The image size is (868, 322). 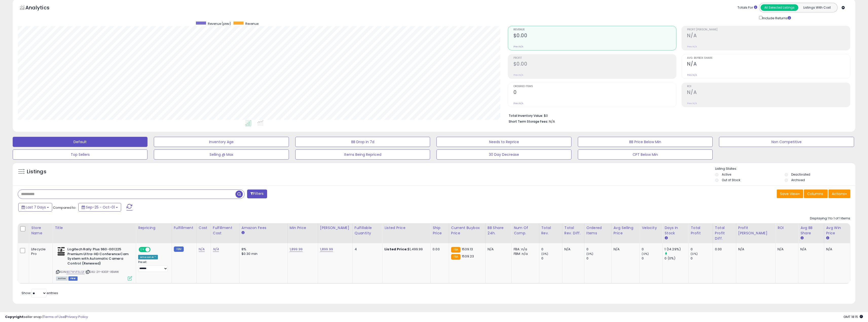 What do you see at coordinates (98, 257) in the screenshot?
I see `b: Logitech Rally Plus 960-001225 Premium Ultra-HD ConferenceCam System with Automatic Camera Contro...` at bounding box center [98, 257].